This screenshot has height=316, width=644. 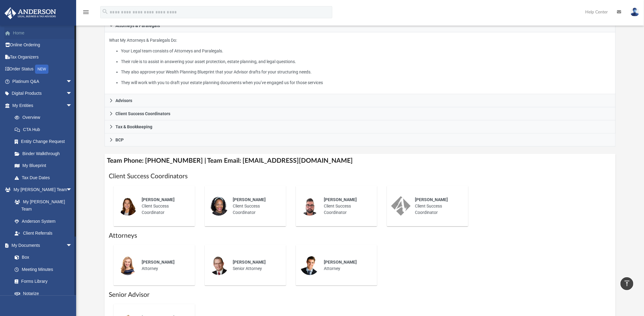 I want to click on a: My Blueprint, so click(x=43, y=166).